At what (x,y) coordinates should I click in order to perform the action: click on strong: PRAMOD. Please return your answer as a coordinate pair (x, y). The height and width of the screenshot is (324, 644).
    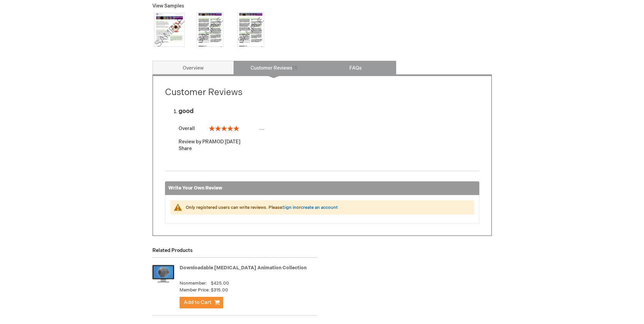
    Looking at the image, I should click on (213, 142).